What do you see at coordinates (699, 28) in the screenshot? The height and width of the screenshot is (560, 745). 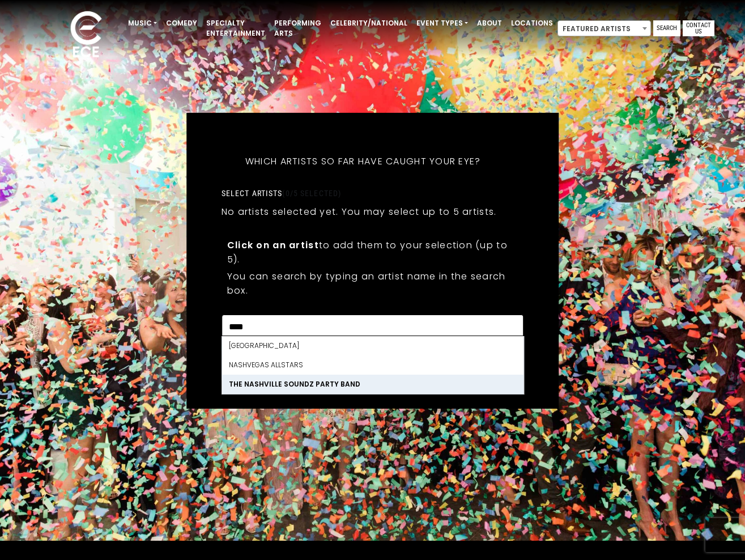 I see `a: Contact Us` at bounding box center [699, 28].